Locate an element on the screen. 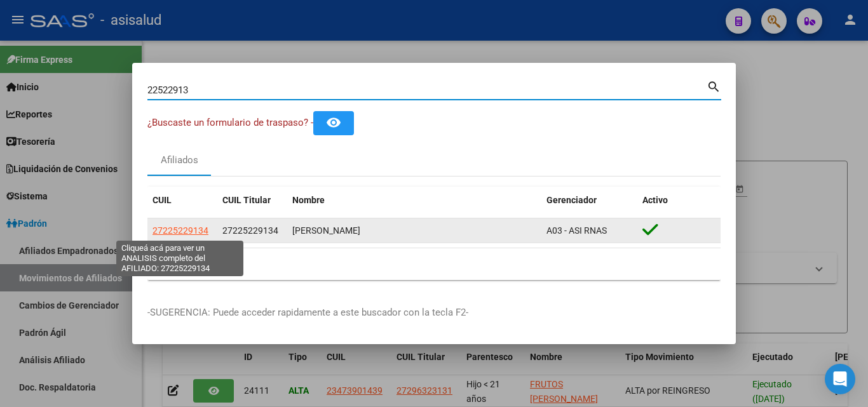 The height and width of the screenshot is (407, 868). p: -SUGERENCIA: Puede acceder rapidamente a este buscador con la tecla F2- is located at coordinates (434, 313).